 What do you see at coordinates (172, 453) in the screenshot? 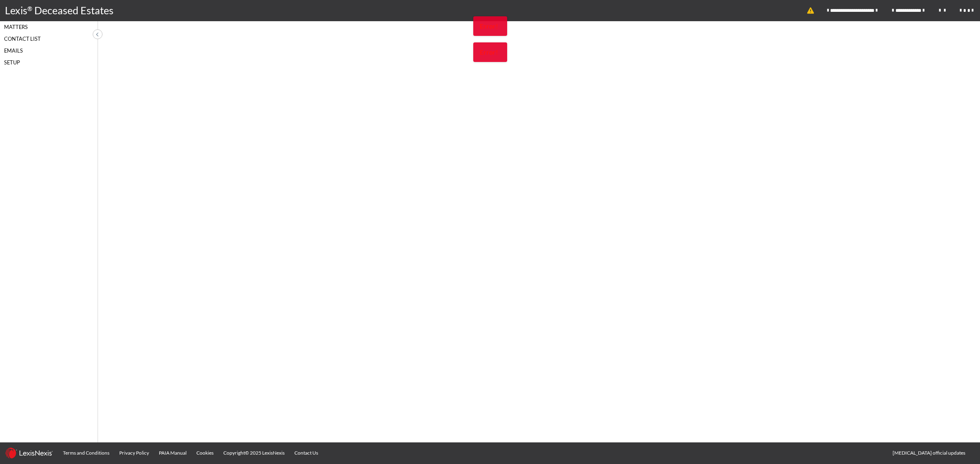
I see `a: PAIA Manual` at bounding box center [172, 453].